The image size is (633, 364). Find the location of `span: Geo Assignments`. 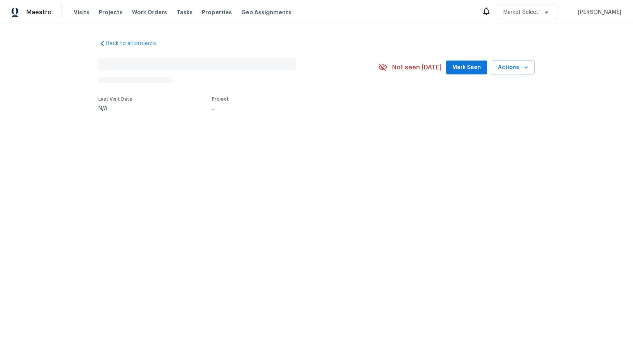

span: Geo Assignments is located at coordinates (267, 12).